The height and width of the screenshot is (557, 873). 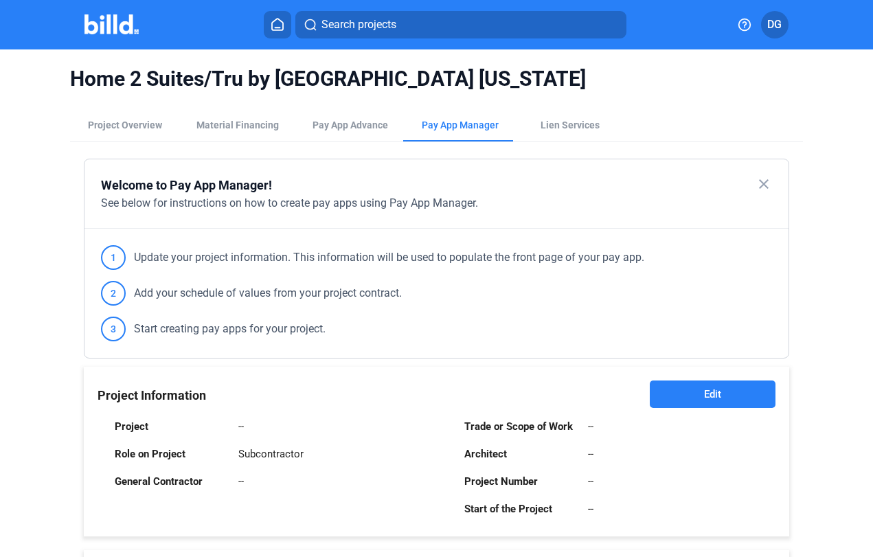 I want to click on span: DG, so click(x=774, y=25).